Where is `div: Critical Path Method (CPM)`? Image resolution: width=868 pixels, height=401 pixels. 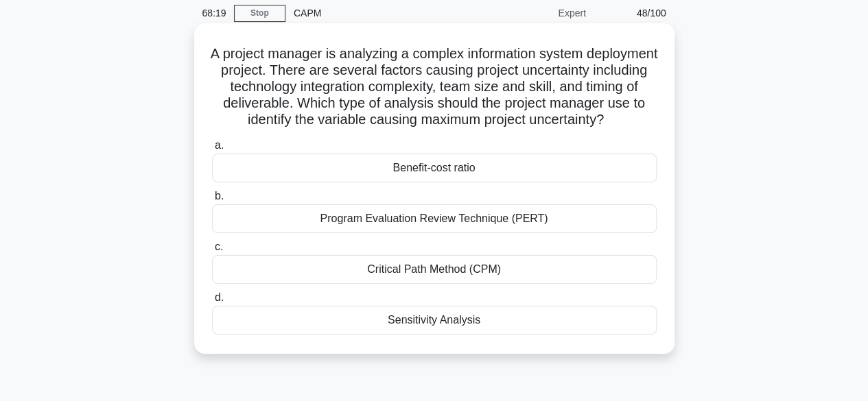 div: Critical Path Method (CPM) is located at coordinates (435, 269).